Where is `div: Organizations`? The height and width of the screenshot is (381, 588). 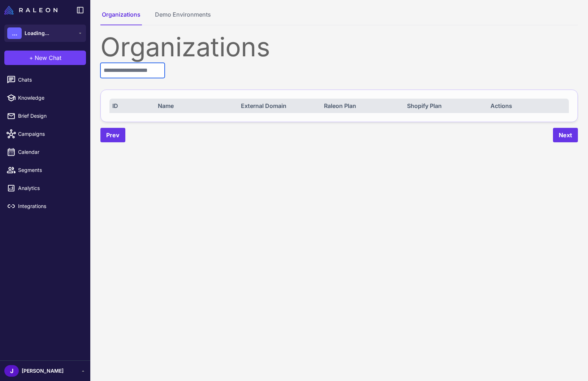 div: Organizations is located at coordinates (339, 47).